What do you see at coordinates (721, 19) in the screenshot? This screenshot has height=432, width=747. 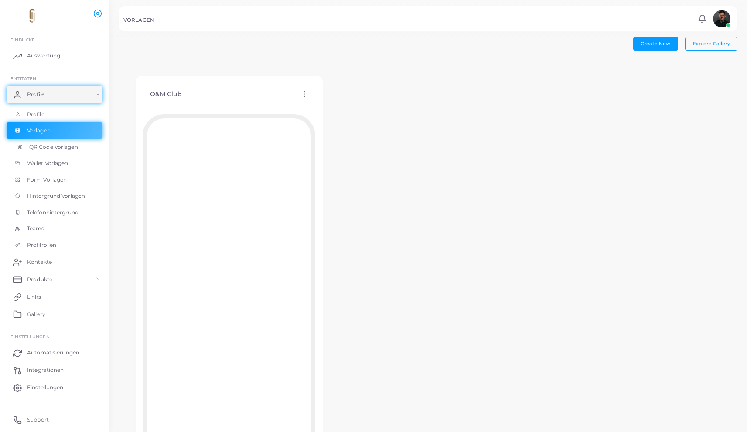 I see `img: avatar` at bounding box center [721, 19].